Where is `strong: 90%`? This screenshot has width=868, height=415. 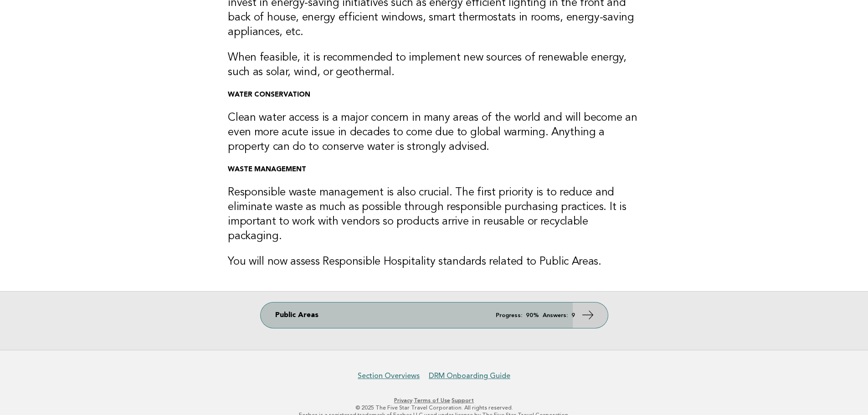
strong: 90% is located at coordinates (532, 315).